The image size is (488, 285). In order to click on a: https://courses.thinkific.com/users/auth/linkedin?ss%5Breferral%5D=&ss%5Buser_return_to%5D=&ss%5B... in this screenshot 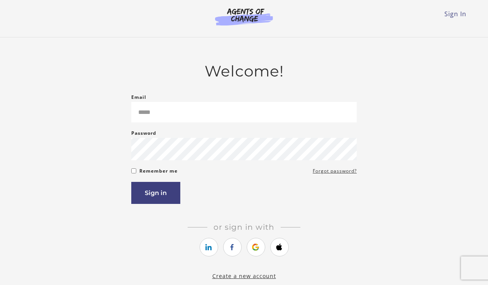, I will do `click(209, 247)`.